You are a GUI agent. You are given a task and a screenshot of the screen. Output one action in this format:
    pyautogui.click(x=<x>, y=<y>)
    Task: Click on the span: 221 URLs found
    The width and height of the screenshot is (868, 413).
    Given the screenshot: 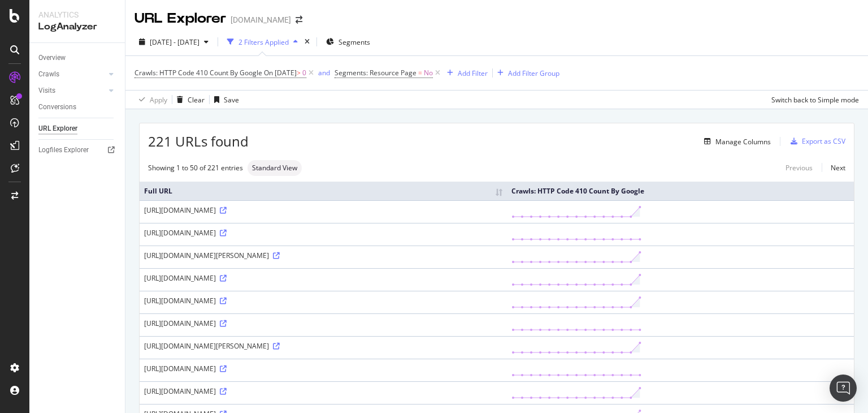 What is the action you would take?
    pyautogui.click(x=198, y=142)
    